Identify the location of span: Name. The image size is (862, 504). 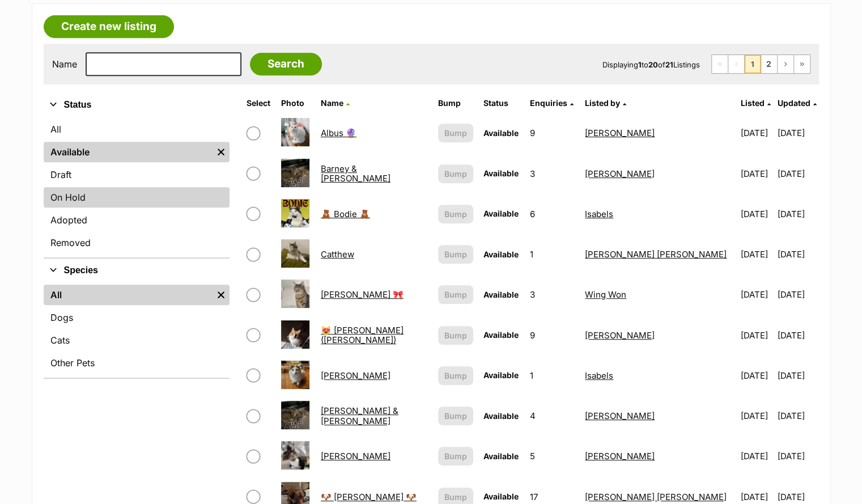
(332, 102).